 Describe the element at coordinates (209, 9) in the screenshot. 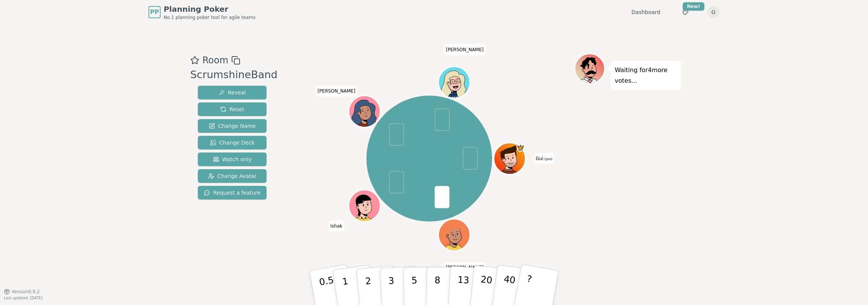

I see `span: Planning Poker` at that location.